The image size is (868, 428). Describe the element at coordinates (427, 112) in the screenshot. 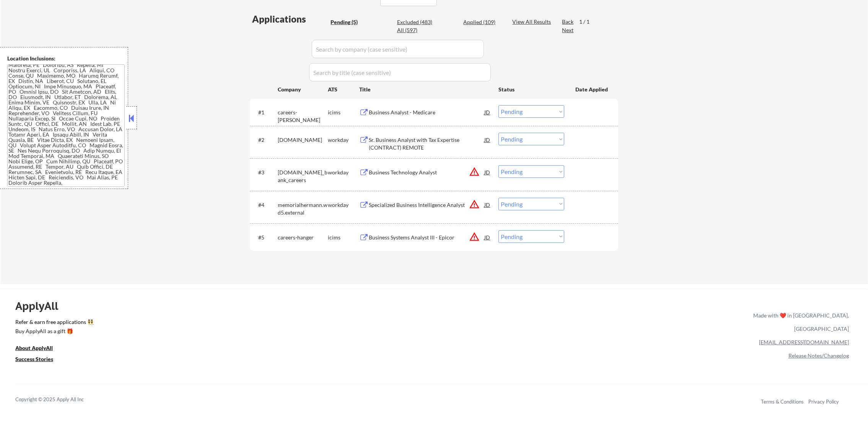

I see `div: Business Analyst - Medicare` at that location.